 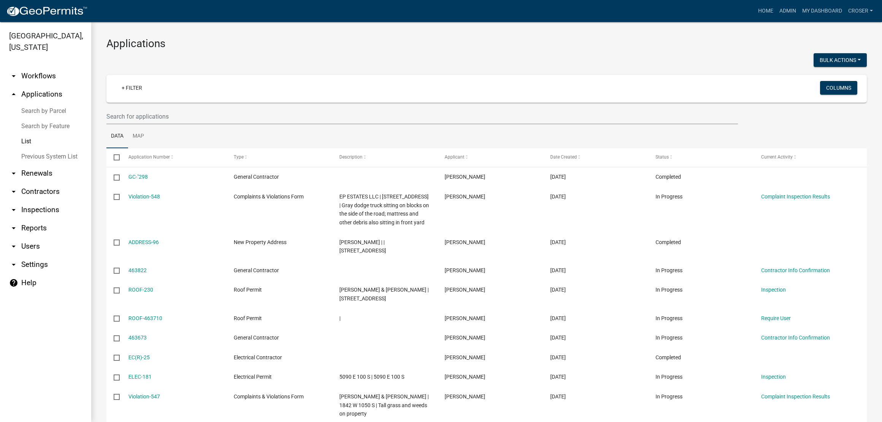 I want to click on a: + Filter, so click(x=132, y=88).